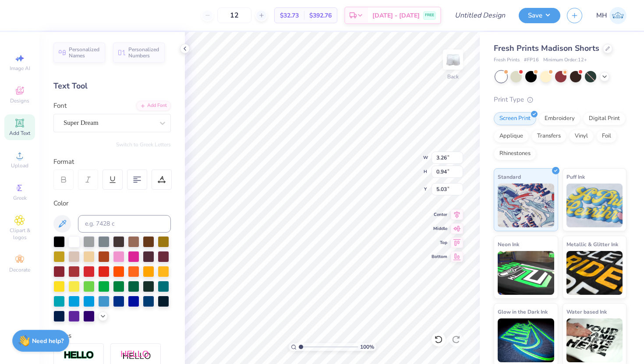  What do you see at coordinates (560, 119) in the screenshot?
I see `div: Embroidery` at bounding box center [560, 119].